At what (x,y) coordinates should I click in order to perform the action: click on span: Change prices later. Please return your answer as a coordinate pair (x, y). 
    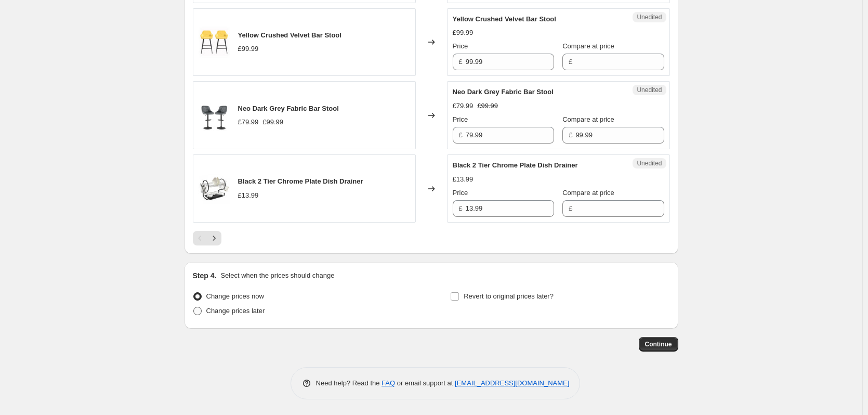
    Looking at the image, I should click on (235, 311).